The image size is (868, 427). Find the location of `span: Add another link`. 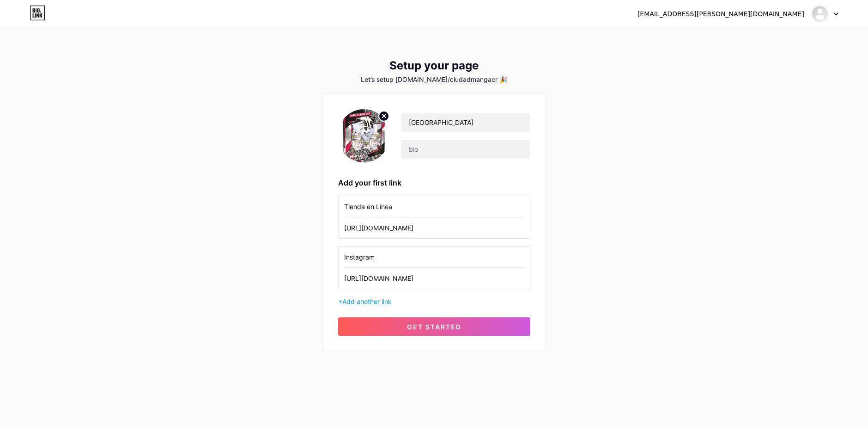

span: Add another link is located at coordinates (367, 301).